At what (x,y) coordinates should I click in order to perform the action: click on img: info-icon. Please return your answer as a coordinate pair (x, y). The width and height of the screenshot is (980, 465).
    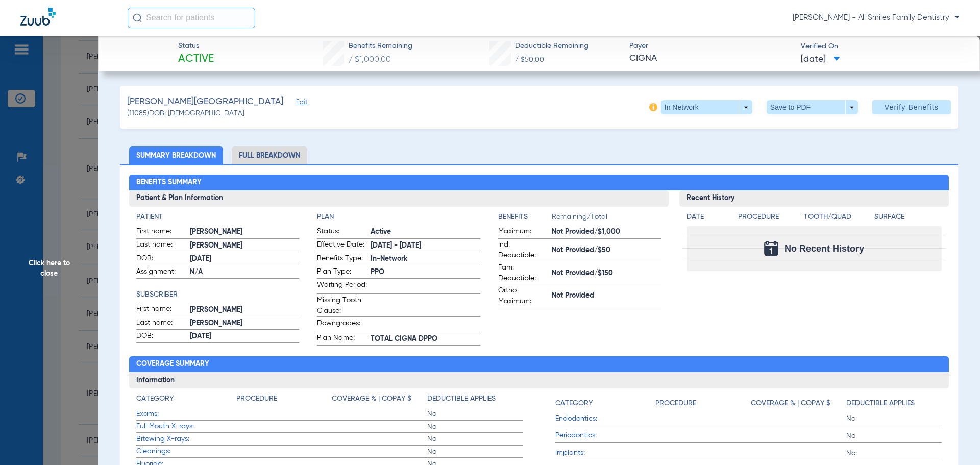
    Looking at the image, I should click on (653, 108).